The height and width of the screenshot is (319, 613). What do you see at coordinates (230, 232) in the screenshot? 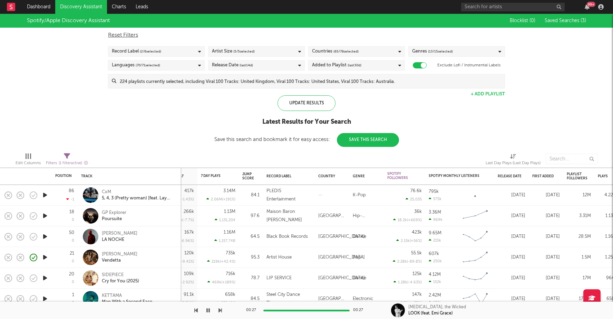
I see `div: 1.16M` at bounding box center [230, 232].